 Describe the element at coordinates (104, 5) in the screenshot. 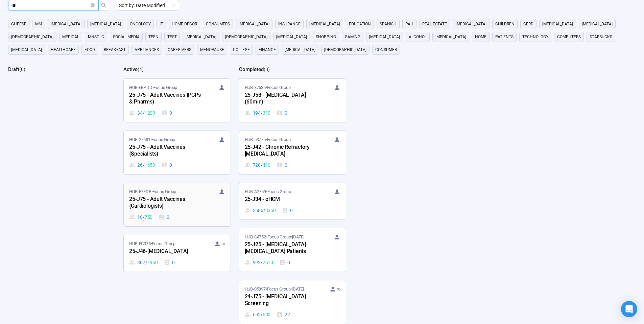

I see `span: search` at that location.